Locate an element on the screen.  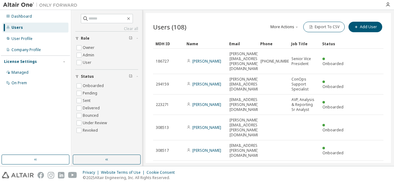
img: Altair One is located at coordinates (42, 5).